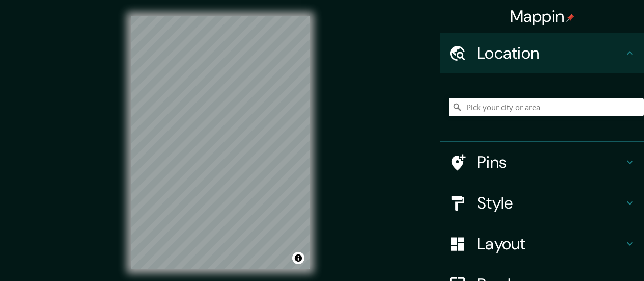 The image size is (644, 281). I want to click on h4: Mappin, so click(542, 17).